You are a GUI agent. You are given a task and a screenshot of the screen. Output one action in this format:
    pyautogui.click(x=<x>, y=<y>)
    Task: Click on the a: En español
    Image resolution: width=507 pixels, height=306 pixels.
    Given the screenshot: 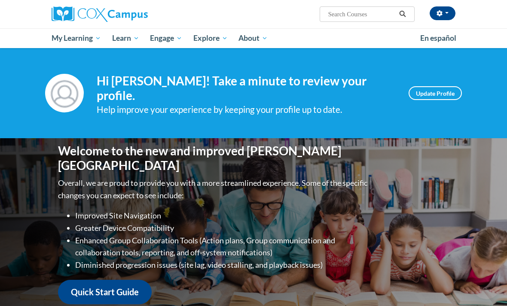 What is the action you would take?
    pyautogui.click(x=438, y=38)
    